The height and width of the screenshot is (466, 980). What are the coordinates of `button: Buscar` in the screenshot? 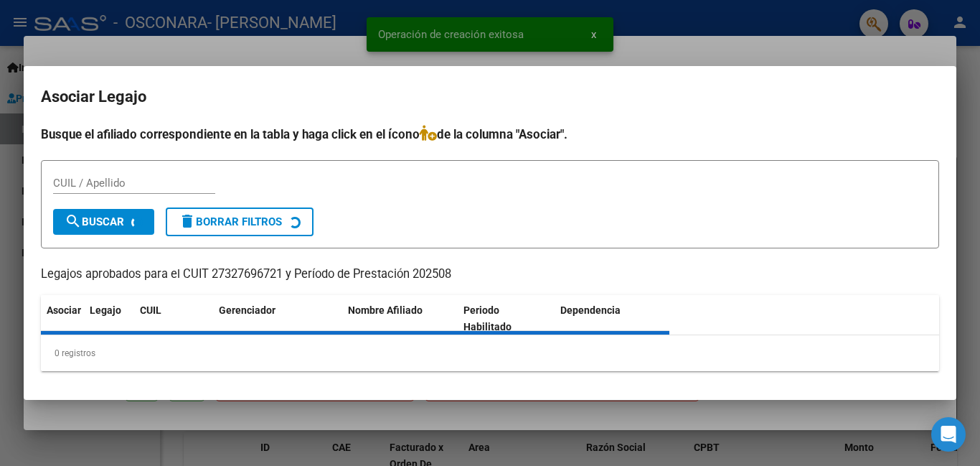 It's located at (103, 222).